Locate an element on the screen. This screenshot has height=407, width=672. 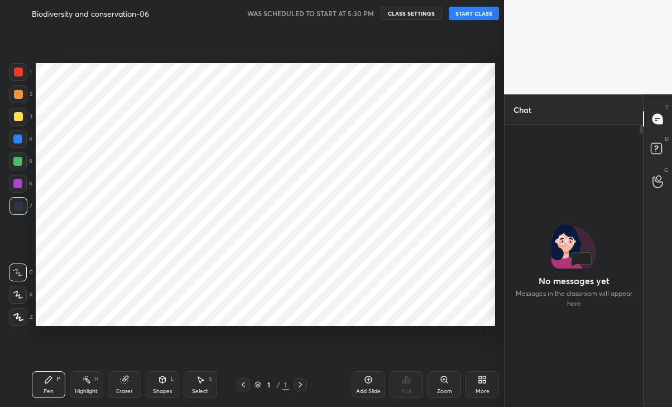
div: X is located at coordinates (21, 295).